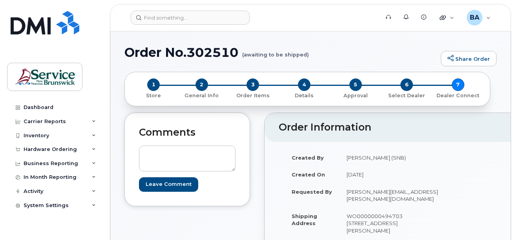 This screenshot has width=515, height=240. What do you see at coordinates (304, 85) in the screenshot?
I see `span: 4` at bounding box center [304, 85].